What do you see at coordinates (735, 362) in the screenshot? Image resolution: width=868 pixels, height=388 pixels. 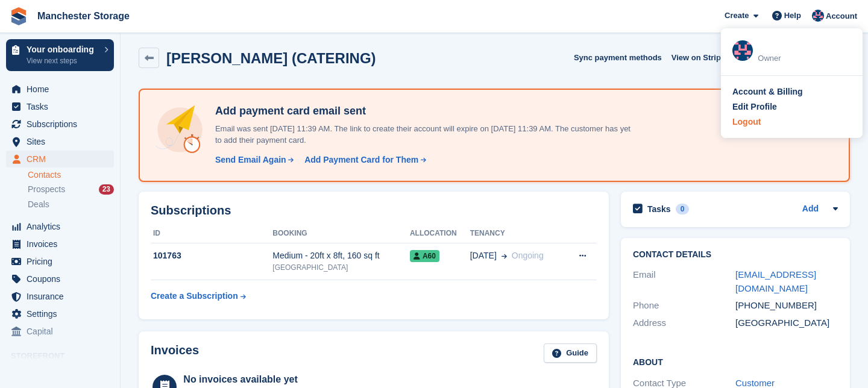 I see `h2: About` at bounding box center [735, 362].